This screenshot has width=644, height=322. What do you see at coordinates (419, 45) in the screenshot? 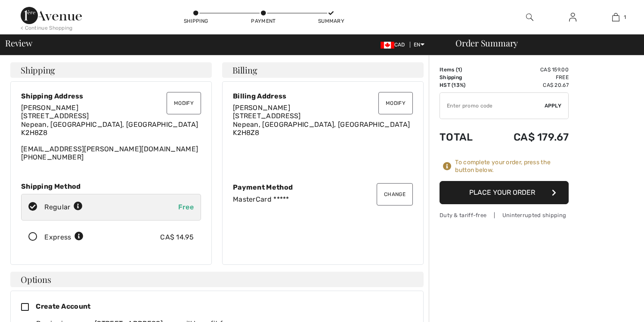
I see `span: EN` at bounding box center [419, 45].